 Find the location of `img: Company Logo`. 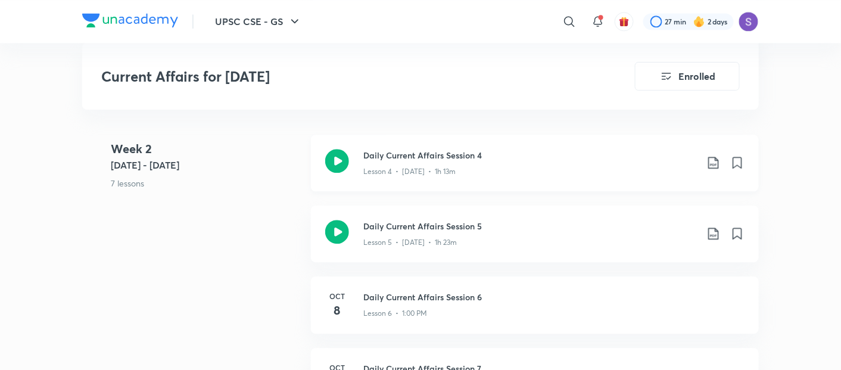

img: Company Logo is located at coordinates (130, 20).